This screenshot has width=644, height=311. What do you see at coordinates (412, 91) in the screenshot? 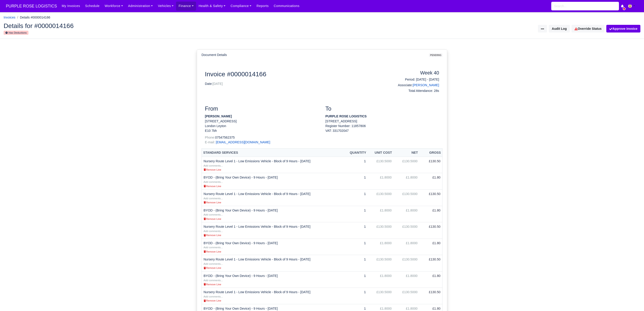
I see `h6: Total Attendance: 28s` at bounding box center [412, 91].